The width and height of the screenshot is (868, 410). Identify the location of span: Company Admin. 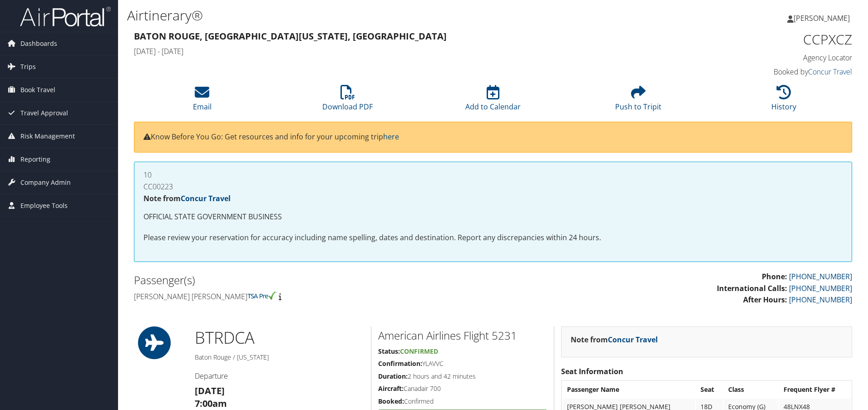
(45, 183).